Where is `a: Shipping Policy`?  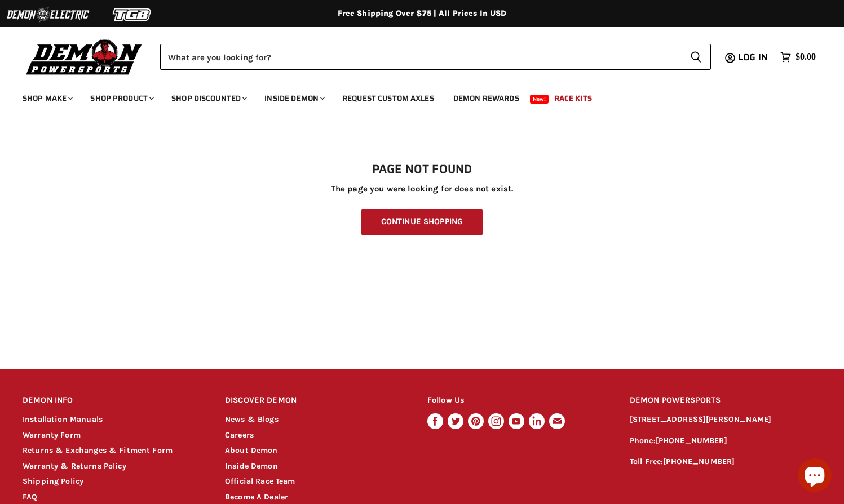 a: Shipping Policy is located at coordinates (53, 481).